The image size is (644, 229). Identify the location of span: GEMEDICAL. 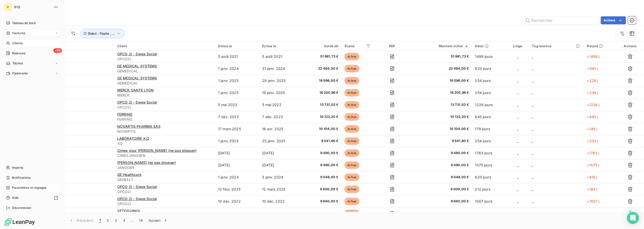
(165, 83).